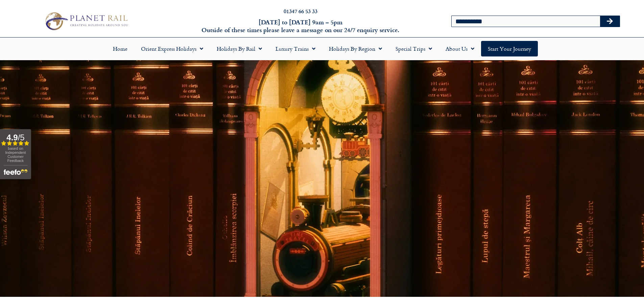 The height and width of the screenshot is (308, 644). Describe the element at coordinates (301, 11) in the screenshot. I see `a: 01347 66 53 33` at that location.